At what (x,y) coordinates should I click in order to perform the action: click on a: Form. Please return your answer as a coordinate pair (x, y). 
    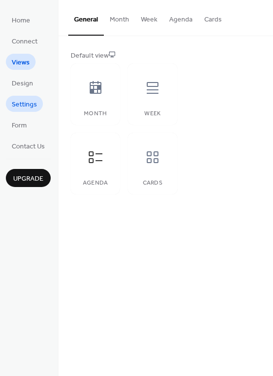
    Looking at the image, I should click on (19, 124).